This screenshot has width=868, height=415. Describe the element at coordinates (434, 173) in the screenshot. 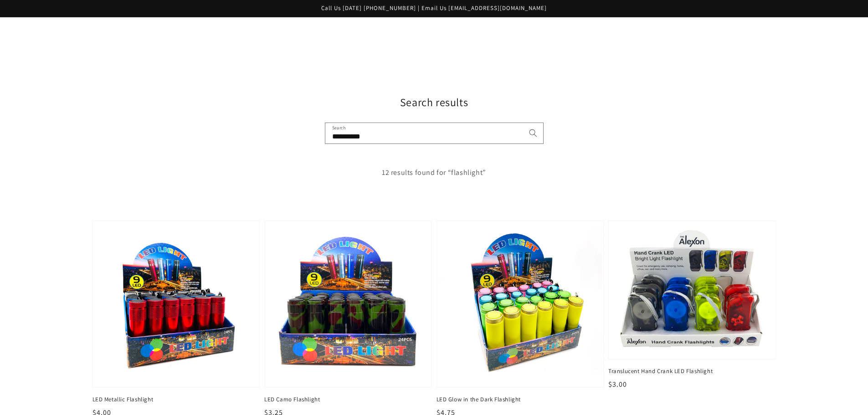

I see `p: 12 results found for “flashlight”` at that location.